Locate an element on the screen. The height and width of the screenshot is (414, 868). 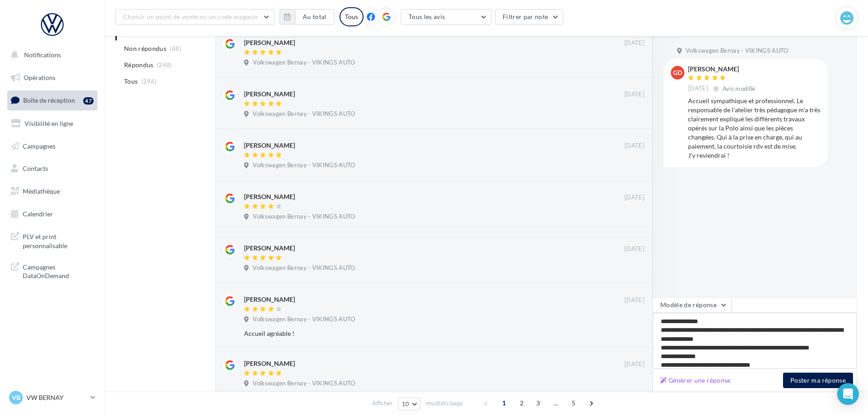
a: Contacts is located at coordinates (52, 169).